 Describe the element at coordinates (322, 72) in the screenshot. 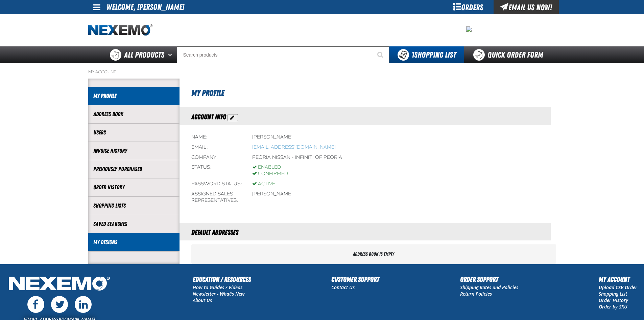

I see `nav: Breadcrumbs` at that location.